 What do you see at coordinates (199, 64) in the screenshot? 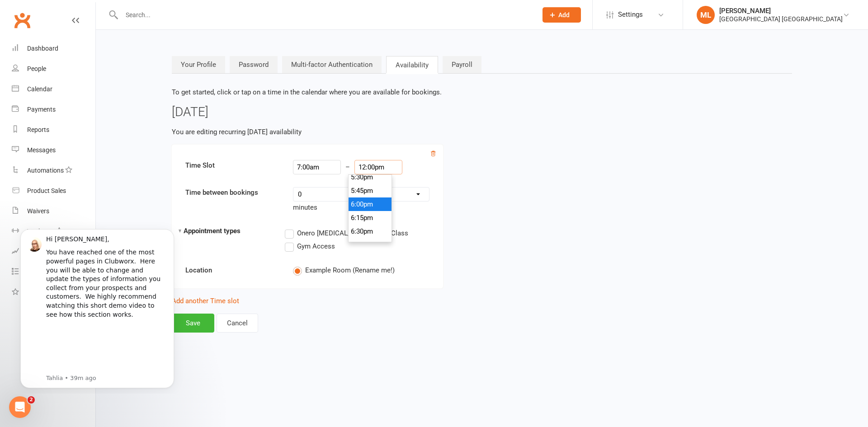
I see `a: Your Profile` at bounding box center [199, 64].